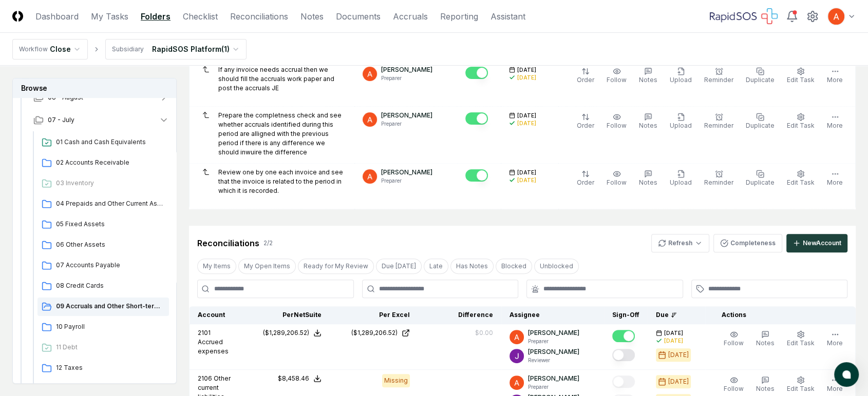 Image resolution: width=868 pixels, height=396 pixels. Describe the element at coordinates (213, 347) in the screenshot. I see `span: Accrued expenses` at that location.